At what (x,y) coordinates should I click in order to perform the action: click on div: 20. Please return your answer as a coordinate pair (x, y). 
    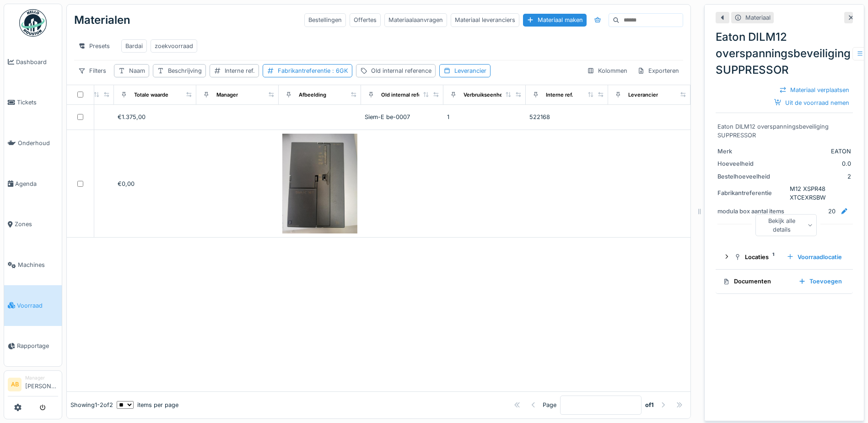
    Looking at the image, I should click on (832, 211).